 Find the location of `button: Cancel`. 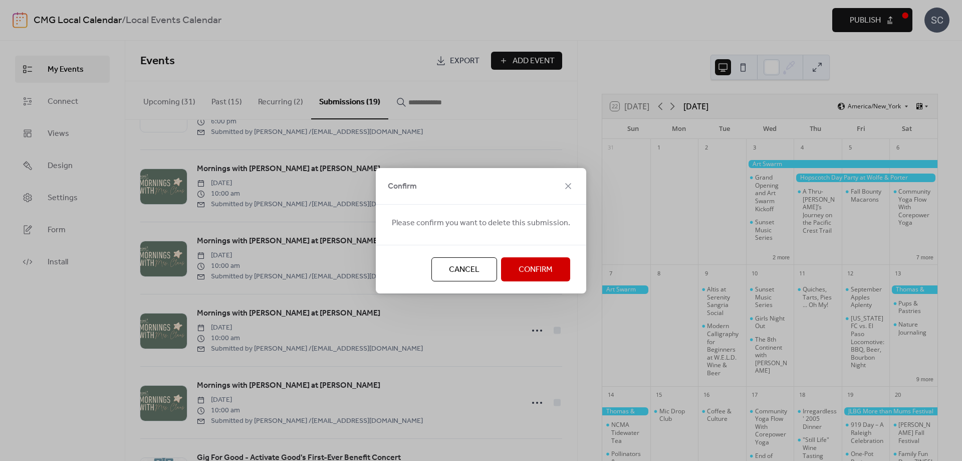

button: Cancel is located at coordinates (464, 269).